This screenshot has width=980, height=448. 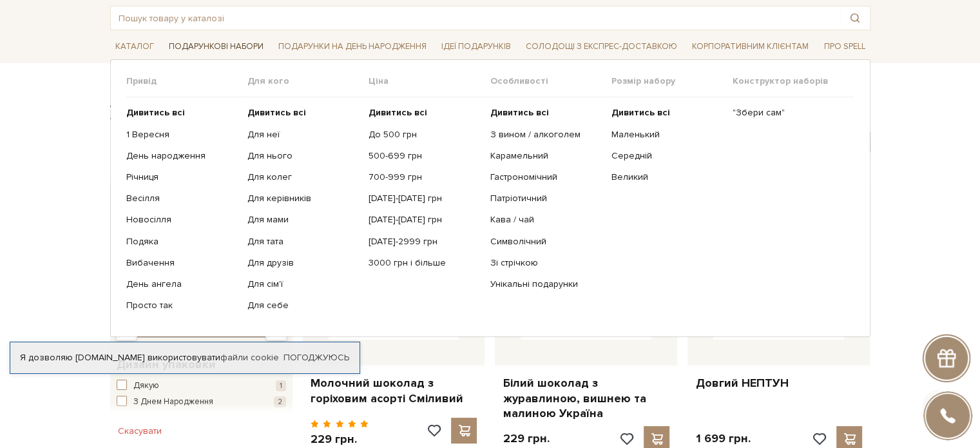 What do you see at coordinates (424, 135) in the screenshot?
I see `a: До 500 грн` at bounding box center [424, 135].